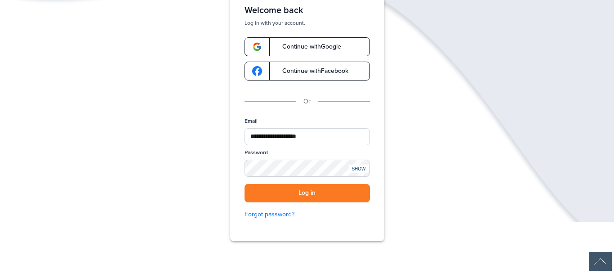  Describe the element at coordinates (600, 261) in the screenshot. I see `div: Scroll Back to Top` at that location.